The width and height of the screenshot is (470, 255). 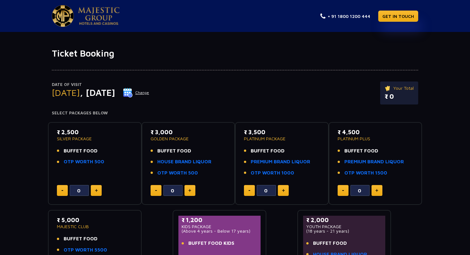 What do you see at coordinates (272, 173) in the screenshot?
I see `a: OTP WORTH 1000` at bounding box center [272, 173].